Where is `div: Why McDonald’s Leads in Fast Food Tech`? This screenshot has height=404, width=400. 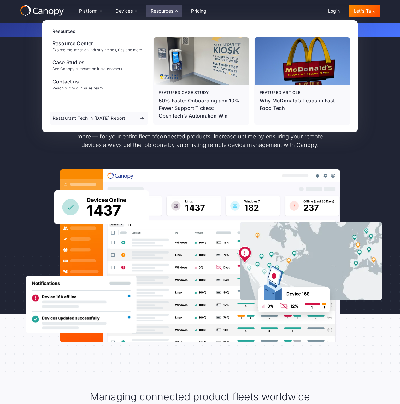
div: Why McDonald’s Leads in Fast Food Tech is located at coordinates (302, 104).